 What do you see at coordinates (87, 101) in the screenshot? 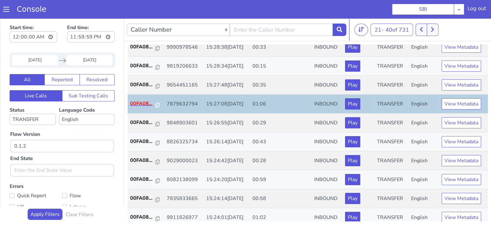
I see `select: Language Code` at bounding box center [87, 101].